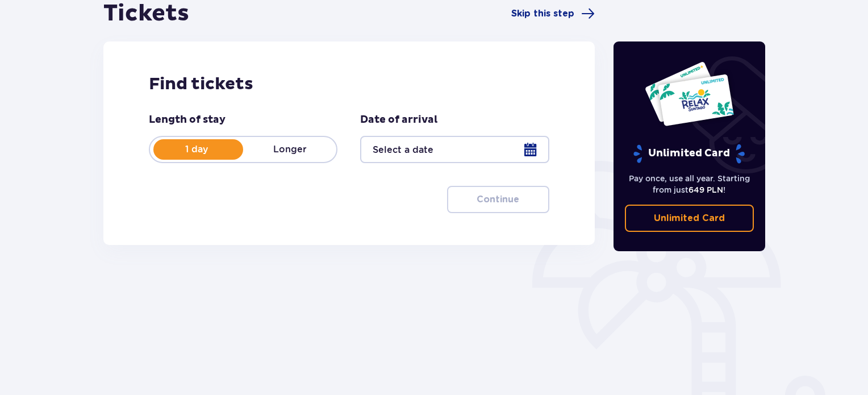  I want to click on button: Continue, so click(498, 199).